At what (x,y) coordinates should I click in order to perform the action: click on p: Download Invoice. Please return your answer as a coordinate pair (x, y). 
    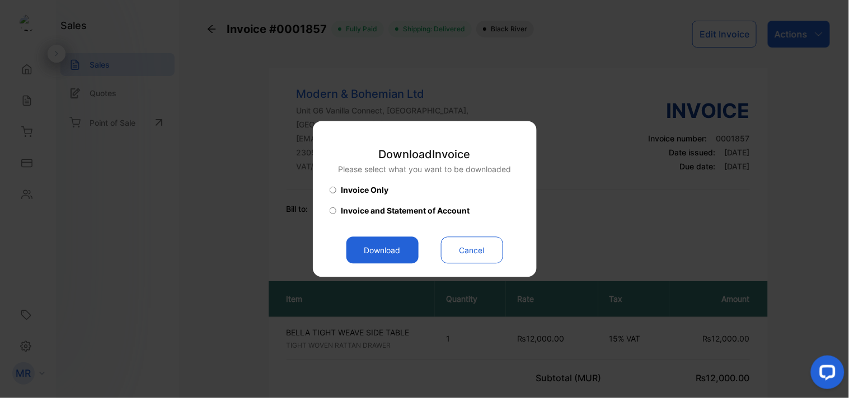
    Looking at the image, I should click on (424, 155).